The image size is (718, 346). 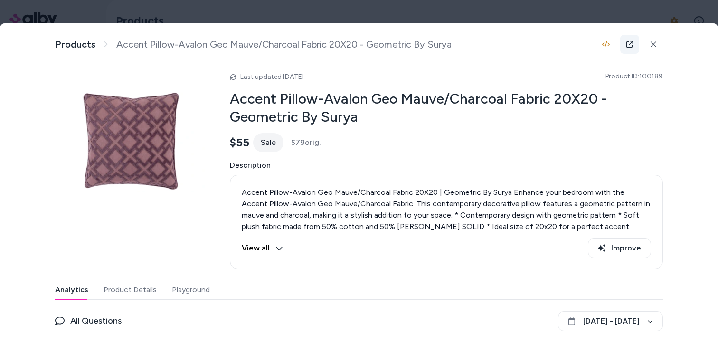 What do you see at coordinates (262, 248) in the screenshot?
I see `button: View all` at bounding box center [262, 248].